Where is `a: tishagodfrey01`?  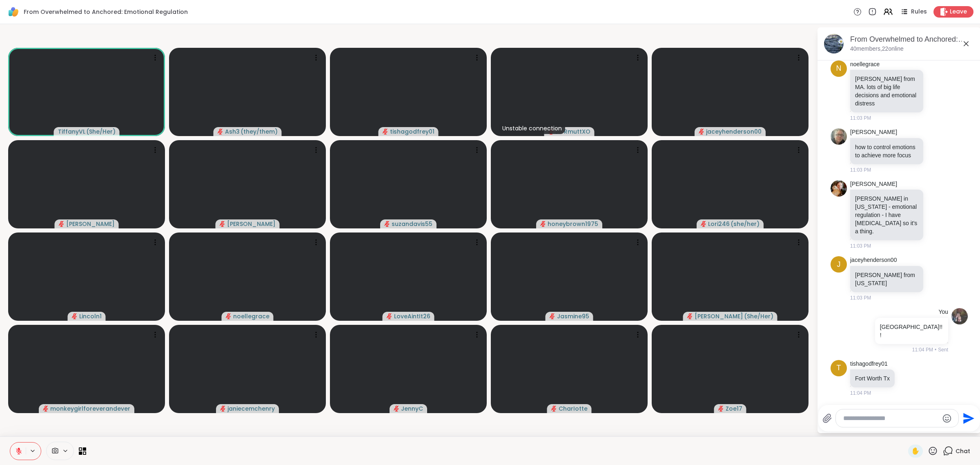 a: tishagodfrey01 is located at coordinates (869, 364).